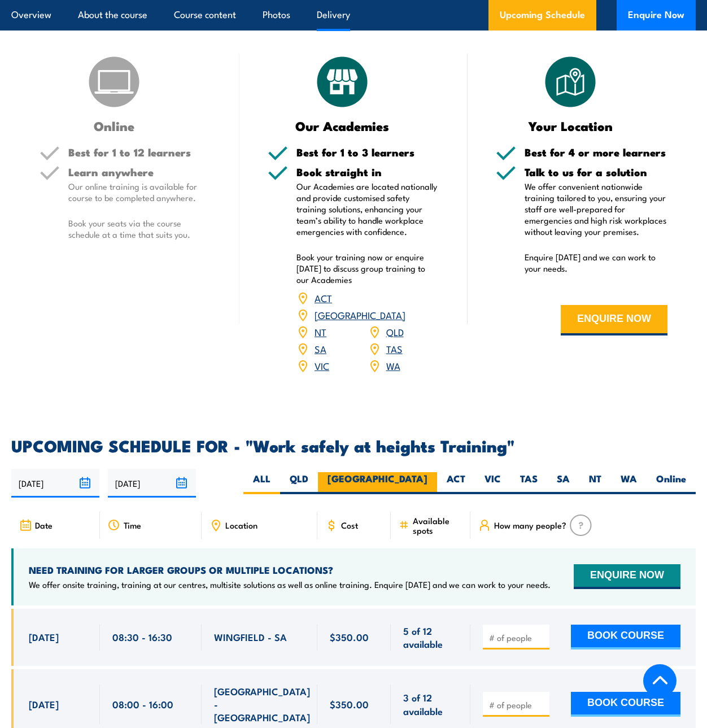  What do you see at coordinates (596, 152) in the screenshot?
I see `h5: Best for 4 or more learners` at bounding box center [596, 152].